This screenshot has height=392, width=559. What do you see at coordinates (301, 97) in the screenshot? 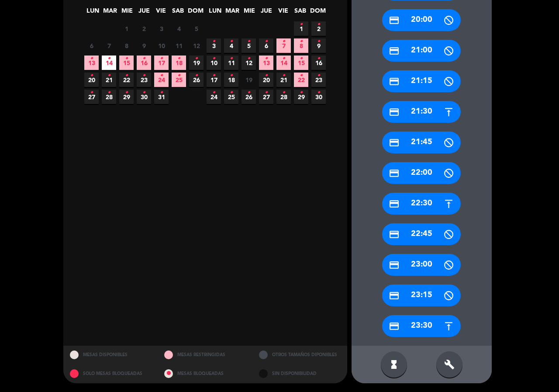
I see `span: 29` at bounding box center [301, 97].